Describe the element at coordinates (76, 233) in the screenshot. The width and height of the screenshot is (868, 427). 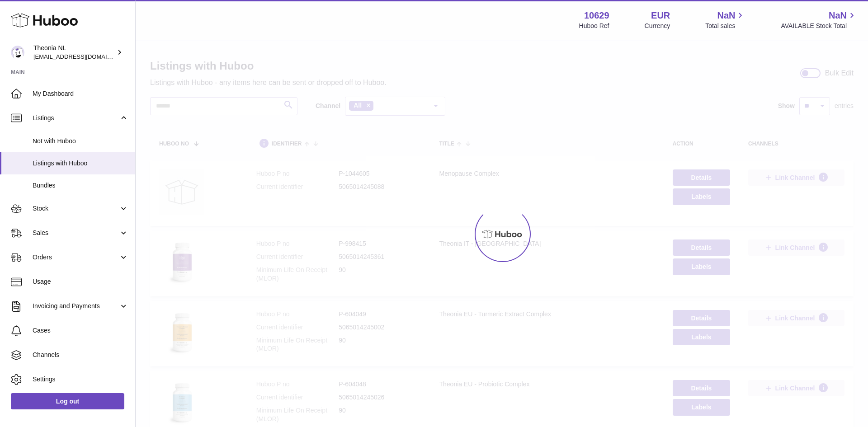
I see `span: Sales` at that location.